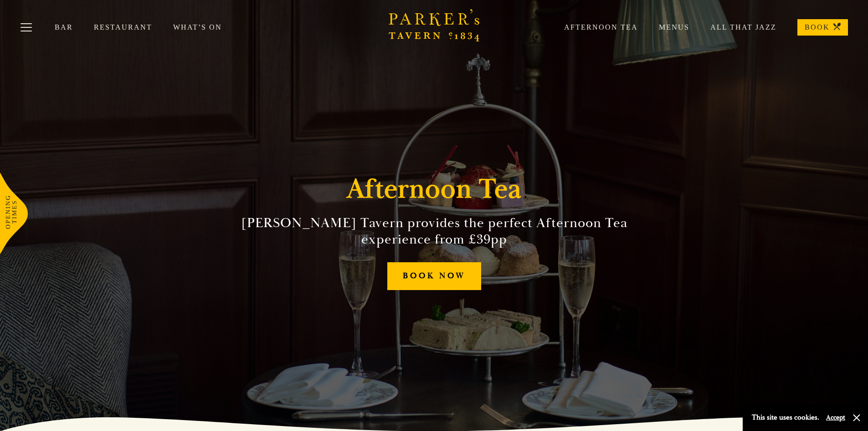  What do you see at coordinates (857, 418) in the screenshot?
I see `button: Close and accept` at bounding box center [857, 418].